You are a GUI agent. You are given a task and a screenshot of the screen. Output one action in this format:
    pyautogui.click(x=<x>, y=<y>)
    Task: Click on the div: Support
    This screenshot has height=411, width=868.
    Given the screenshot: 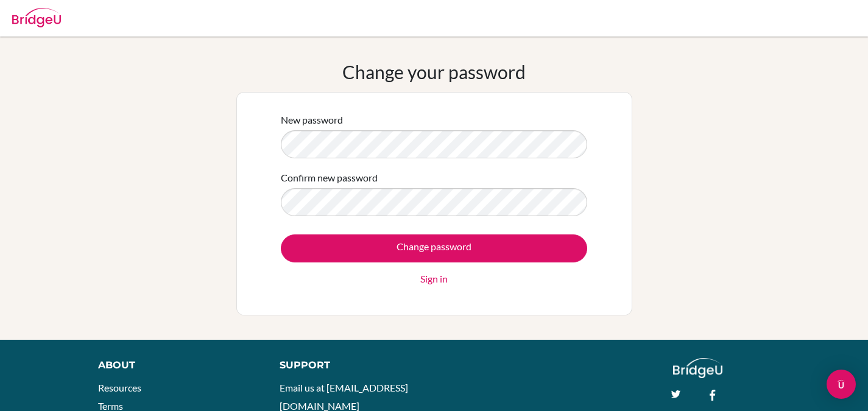 What is the action you would take?
    pyautogui.click(x=350, y=366)
    